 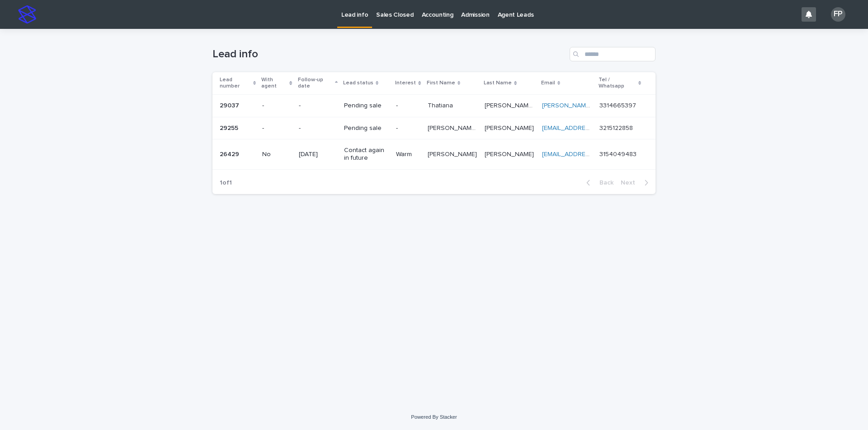 What do you see at coordinates (617, 83) in the screenshot?
I see `p: Tel / Whatsapp` at bounding box center [617, 83].